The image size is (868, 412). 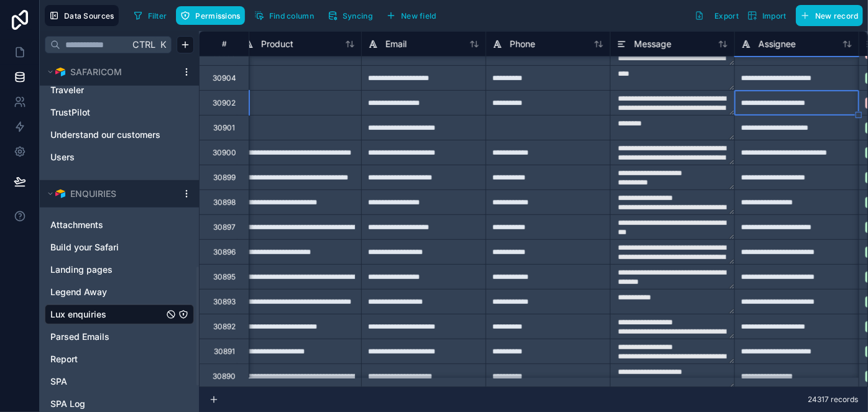 What do you see at coordinates (107, 360) in the screenshot?
I see `a: Report` at bounding box center [107, 360].